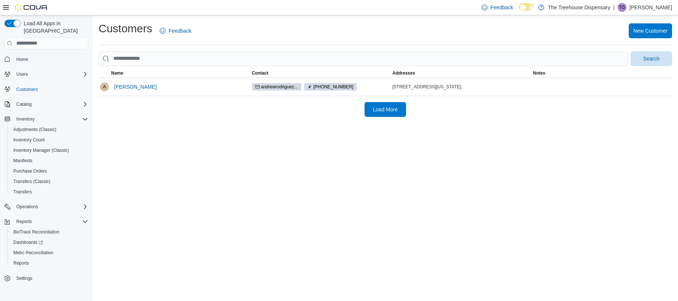 The width and height of the screenshot is (678, 301). Describe the element at coordinates (46, 59) in the screenshot. I see `button: Home` at that location.